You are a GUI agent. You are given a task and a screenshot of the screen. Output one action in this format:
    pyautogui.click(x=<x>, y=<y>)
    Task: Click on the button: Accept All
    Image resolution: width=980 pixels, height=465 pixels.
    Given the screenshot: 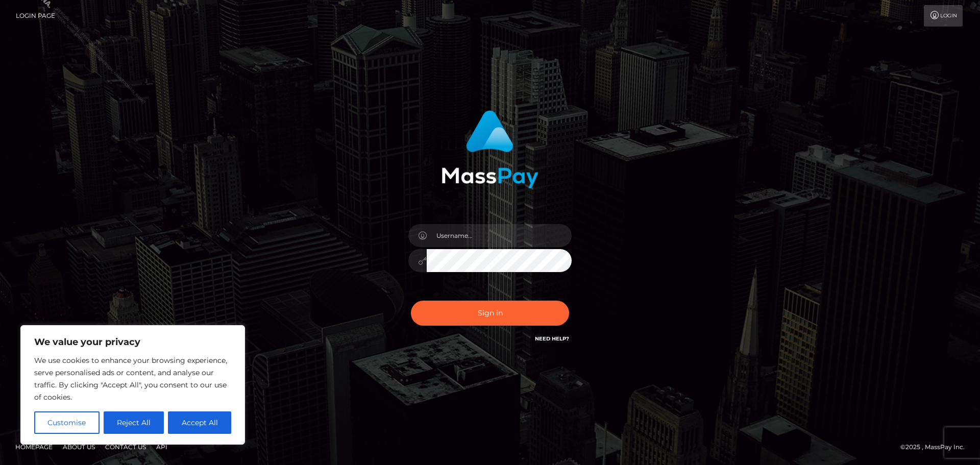 What is the action you would take?
    pyautogui.click(x=200, y=423)
    